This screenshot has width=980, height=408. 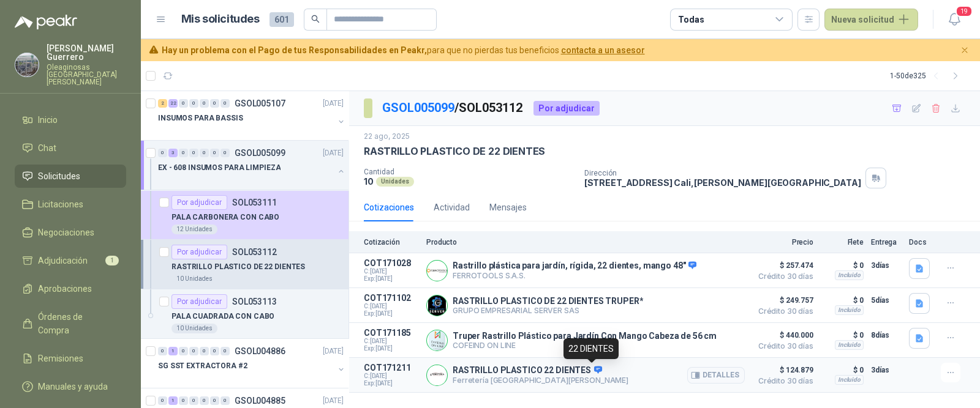 I want to click on span: Remisiones, so click(x=60, y=358).